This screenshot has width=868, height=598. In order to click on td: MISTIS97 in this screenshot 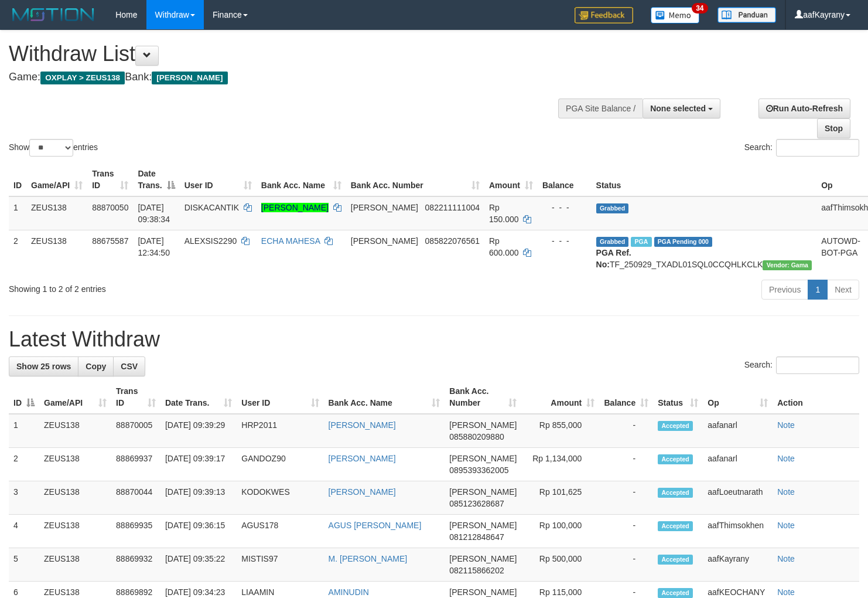, I will do `click(280, 564)`.